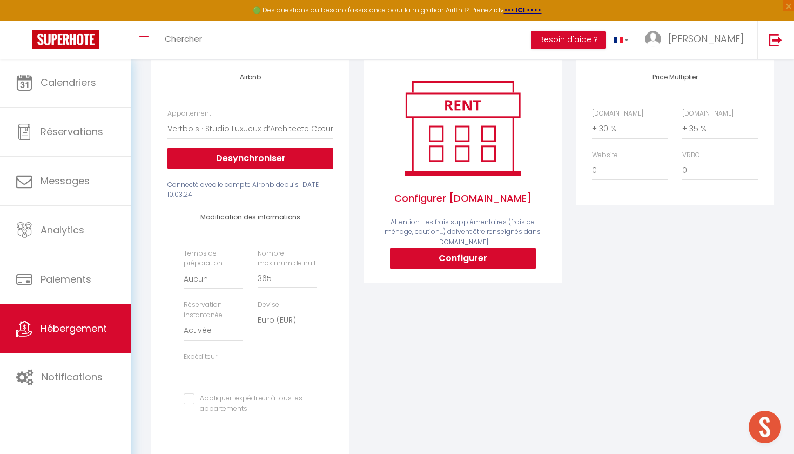 The width and height of the screenshot is (794, 454). Describe the element at coordinates (523, 10) in the screenshot. I see `a: >>> ICI <<<<` at that location.